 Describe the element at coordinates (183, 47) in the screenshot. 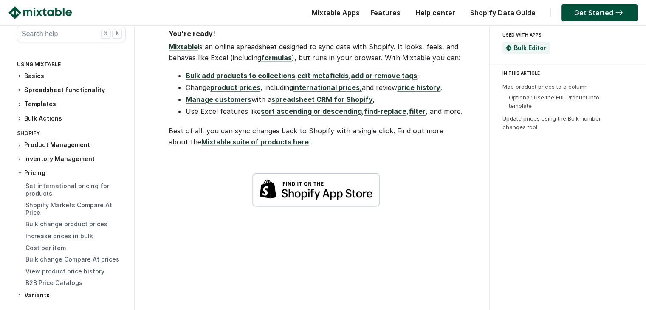

I see `a: Mixtable` at that location.